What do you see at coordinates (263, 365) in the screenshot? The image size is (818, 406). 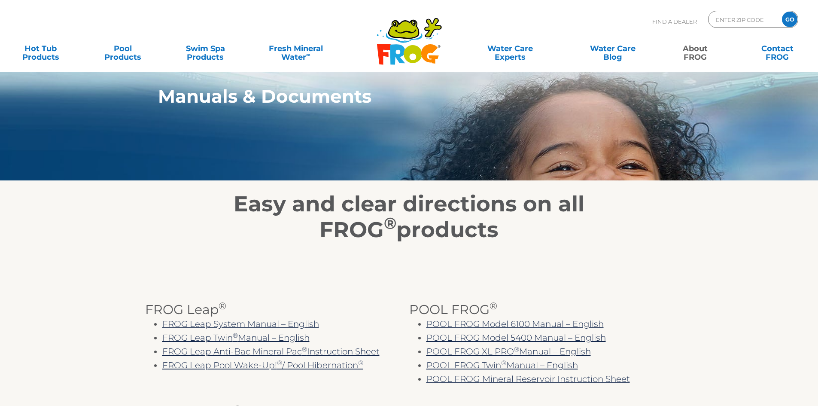 I see `a: FROG Leap Pool Wake-Up!®/ Pool Hibernation®` at bounding box center [263, 365].